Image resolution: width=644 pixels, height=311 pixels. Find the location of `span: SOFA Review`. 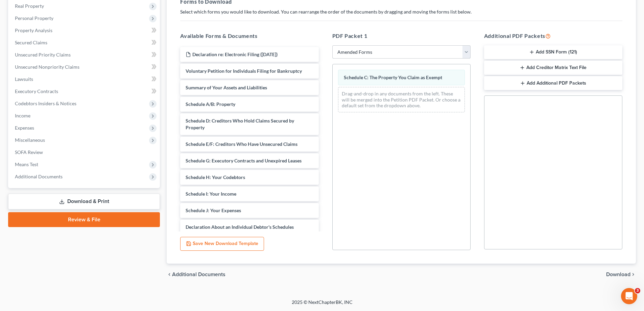

span: SOFA Review is located at coordinates (29, 152).